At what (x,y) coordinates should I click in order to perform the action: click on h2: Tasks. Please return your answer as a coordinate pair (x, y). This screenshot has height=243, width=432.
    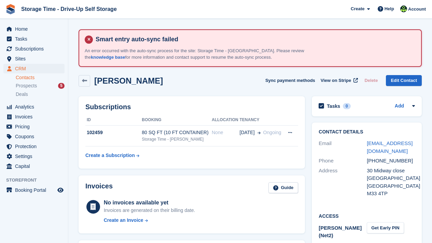
    Looking at the image, I should click on (334, 106).